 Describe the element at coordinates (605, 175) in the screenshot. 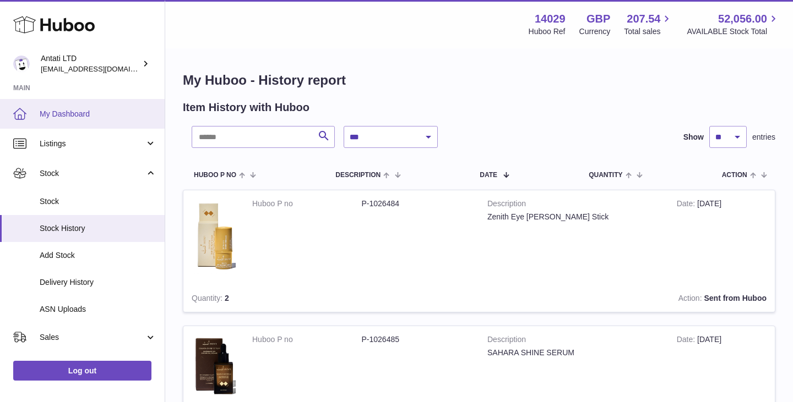

I see `span: Quantity` at that location.